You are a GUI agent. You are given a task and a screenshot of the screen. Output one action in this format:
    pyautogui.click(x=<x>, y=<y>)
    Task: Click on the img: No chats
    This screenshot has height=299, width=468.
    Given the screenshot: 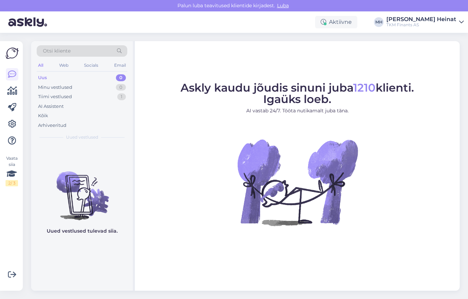 What is the action you would take?
    pyautogui.click(x=82, y=190)
    